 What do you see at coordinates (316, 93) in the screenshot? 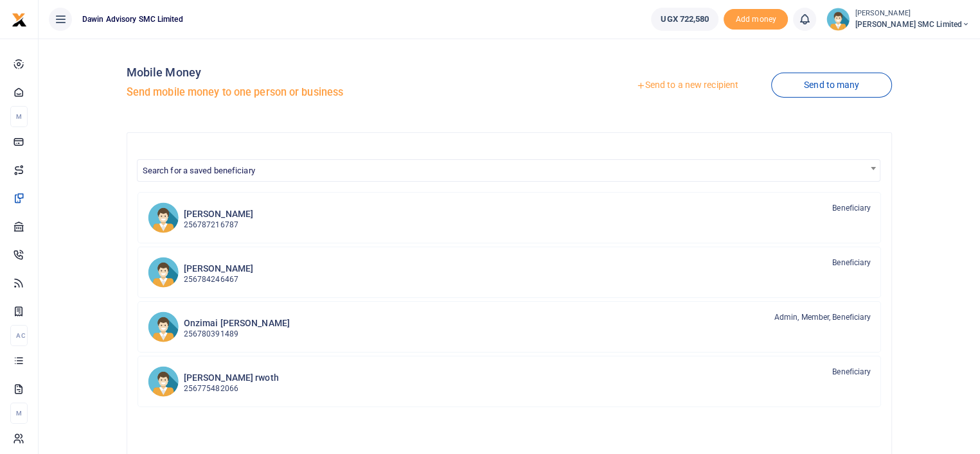
I see `h5: Send mobile money to one person or business` at bounding box center [316, 93].